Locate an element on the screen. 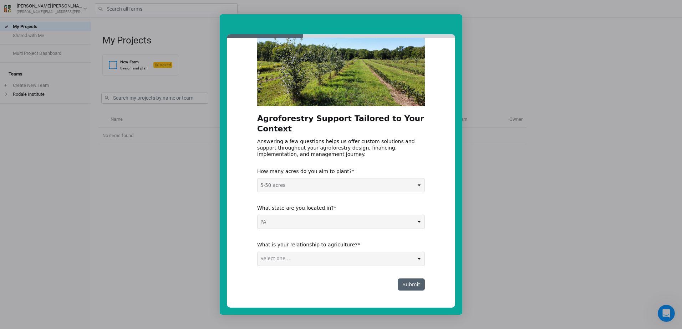 The width and height of the screenshot is (682, 329). div: What is your relationship to agriculture? is located at coordinates (336, 245).